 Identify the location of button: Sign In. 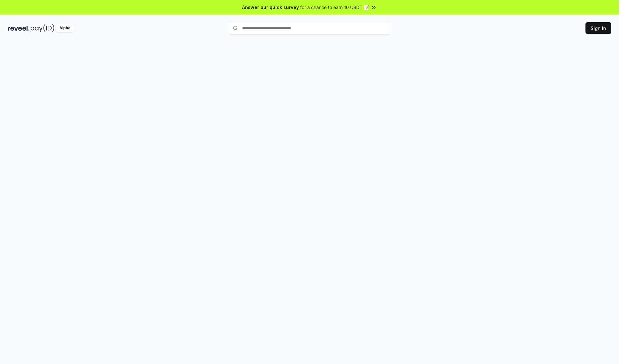
(598, 28).